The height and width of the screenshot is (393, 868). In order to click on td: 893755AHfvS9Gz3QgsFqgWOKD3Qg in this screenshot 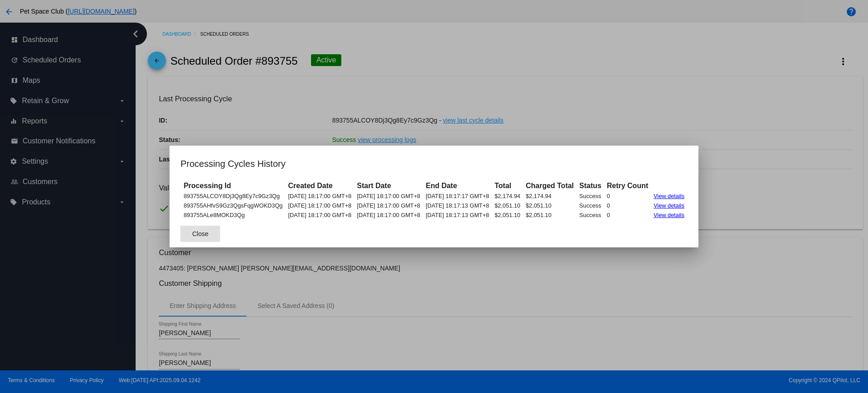, I will do `click(233, 205)`.